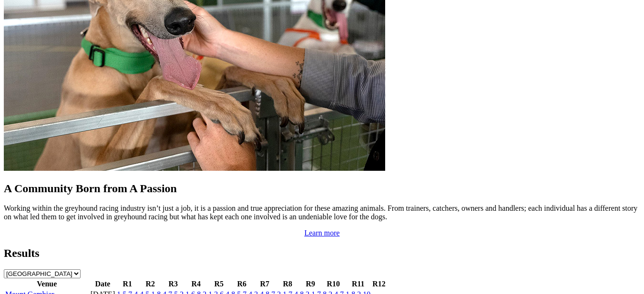 Image resolution: width=644 pixels, height=294 pixels. Describe the element at coordinates (219, 285) in the screenshot. I see `th: R5` at that location.